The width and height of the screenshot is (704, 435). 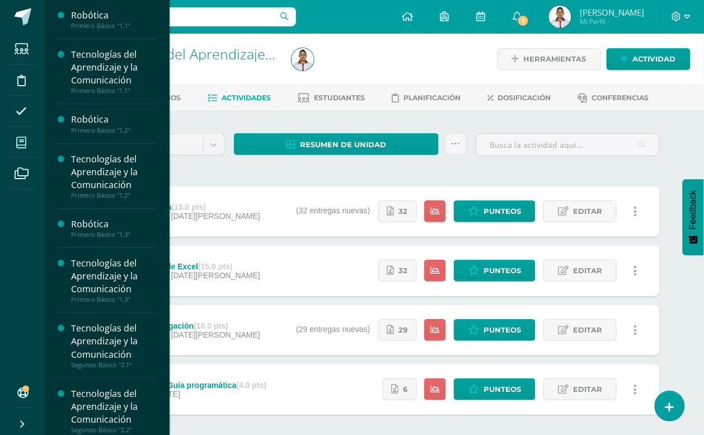 I want to click on span: Actividades, so click(x=247, y=97).